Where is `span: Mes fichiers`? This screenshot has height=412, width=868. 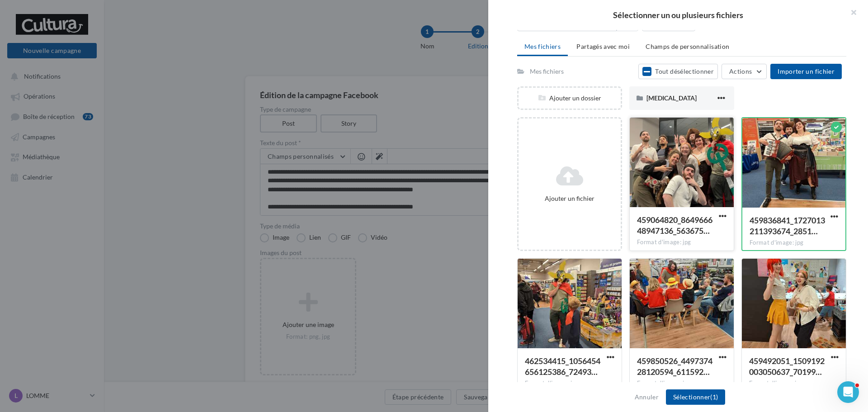
span: Mes fichiers is located at coordinates (543, 46).